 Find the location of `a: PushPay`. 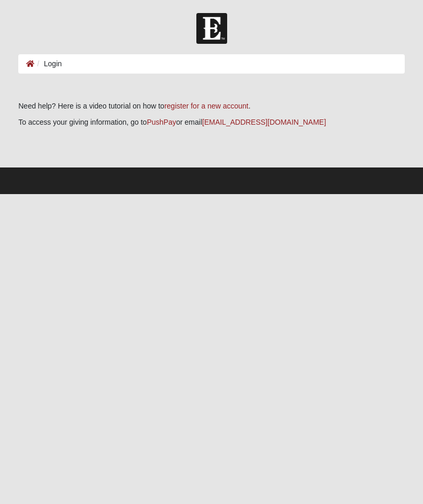

a: PushPay is located at coordinates (161, 122).